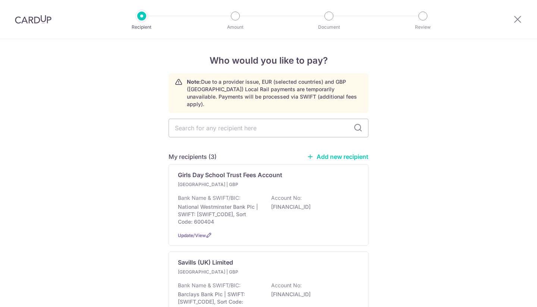 The image size is (537, 307). I want to click on p: Savills (UK) Limited, so click(205, 263).